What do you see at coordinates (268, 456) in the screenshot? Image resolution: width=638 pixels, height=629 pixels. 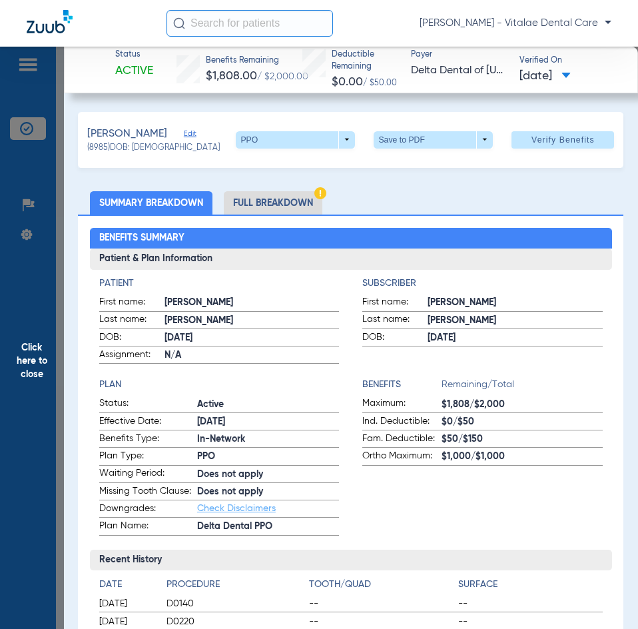 I see `span: PPO` at bounding box center [268, 456].